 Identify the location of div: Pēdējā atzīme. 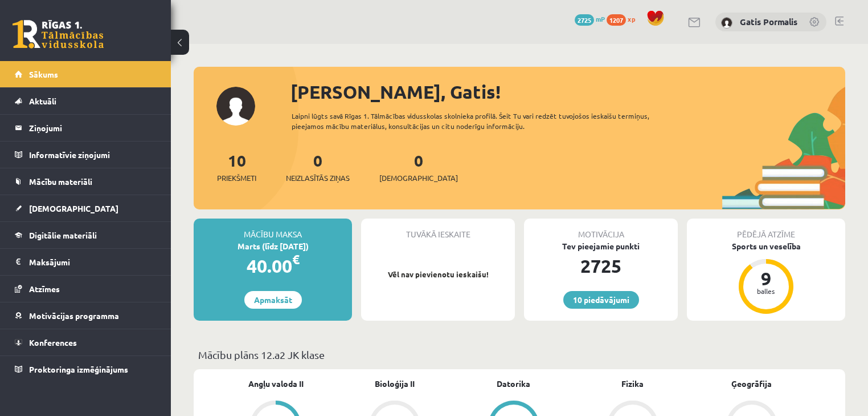
(766, 229).